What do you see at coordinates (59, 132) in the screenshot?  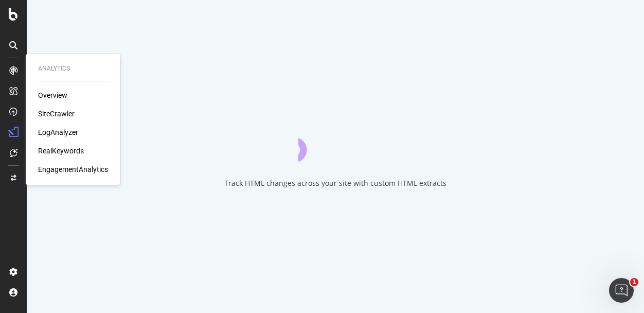 I see `a: LogAnalyzer` at bounding box center [59, 132].